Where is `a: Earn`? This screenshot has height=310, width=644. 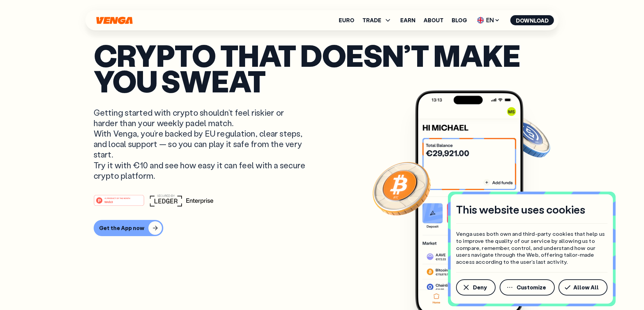
a: Earn is located at coordinates (408, 20).